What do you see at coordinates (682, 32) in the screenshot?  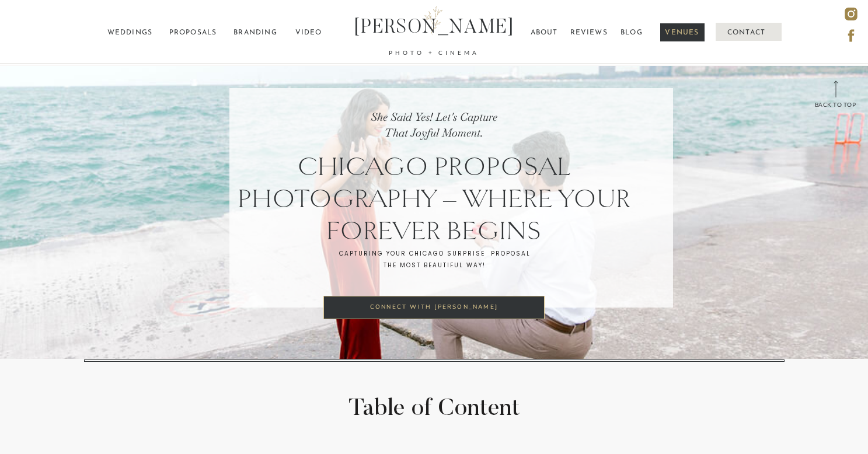 I see `a: venues` at bounding box center [682, 32].